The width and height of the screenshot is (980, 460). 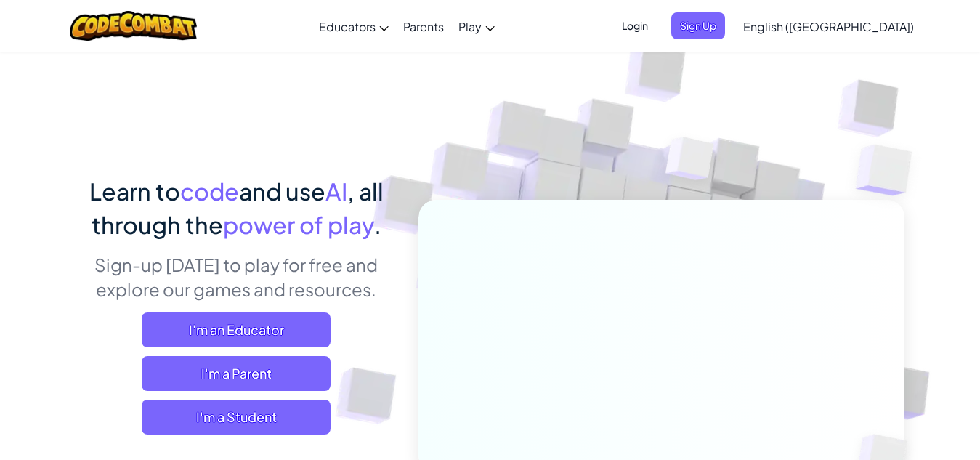 I want to click on button: Sign Up, so click(x=698, y=25).